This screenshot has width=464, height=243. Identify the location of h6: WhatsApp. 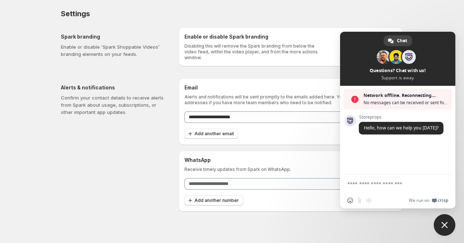
(291, 160).